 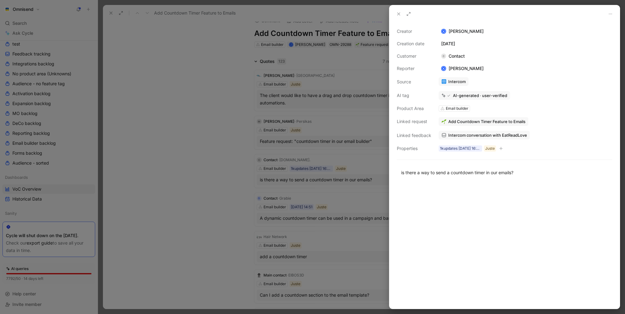 I want to click on div: AI tag, so click(x=414, y=96).